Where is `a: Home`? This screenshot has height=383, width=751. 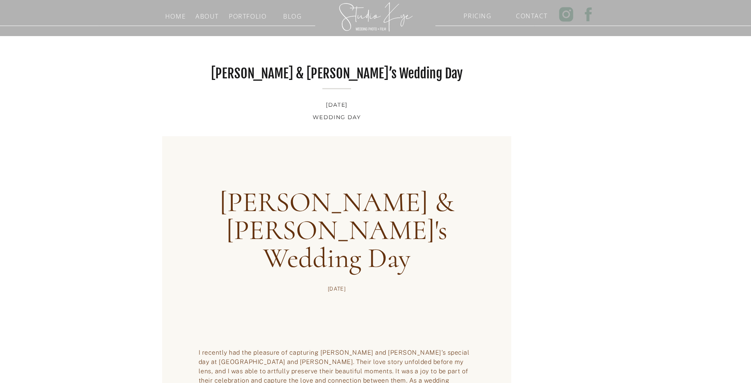
a: Home is located at coordinates (175, 14).